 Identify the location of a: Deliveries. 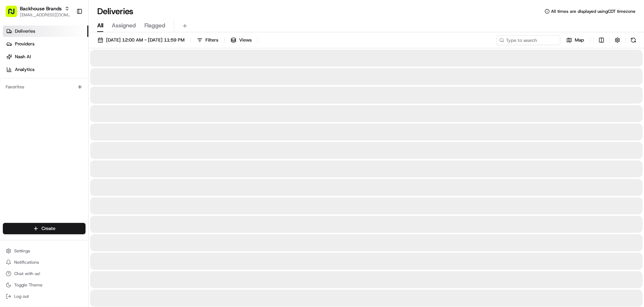
(46, 31).